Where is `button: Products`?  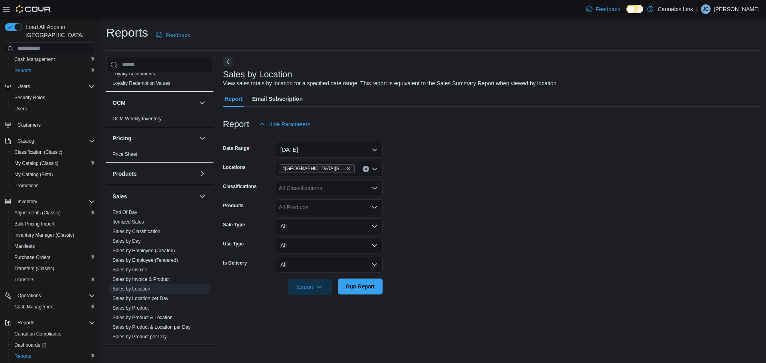 button: Products is located at coordinates (154, 174).